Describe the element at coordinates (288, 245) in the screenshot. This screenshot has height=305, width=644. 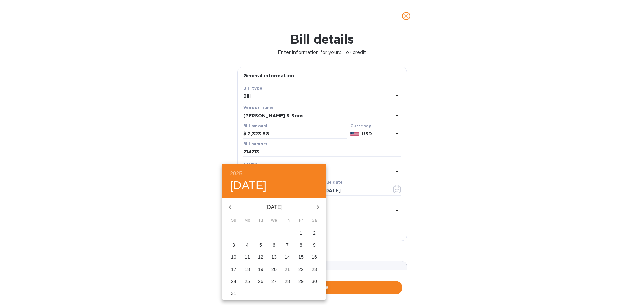
I see `button: 7` at that location.